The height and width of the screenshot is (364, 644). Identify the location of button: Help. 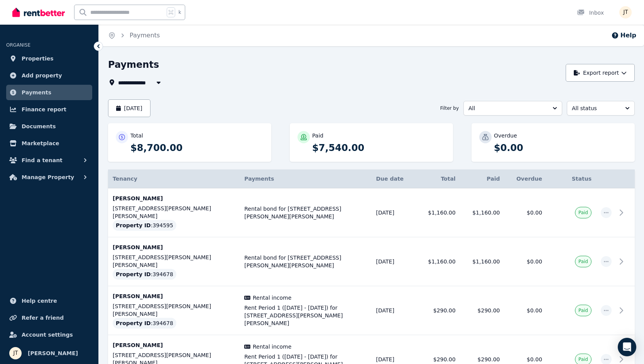
(623, 35).